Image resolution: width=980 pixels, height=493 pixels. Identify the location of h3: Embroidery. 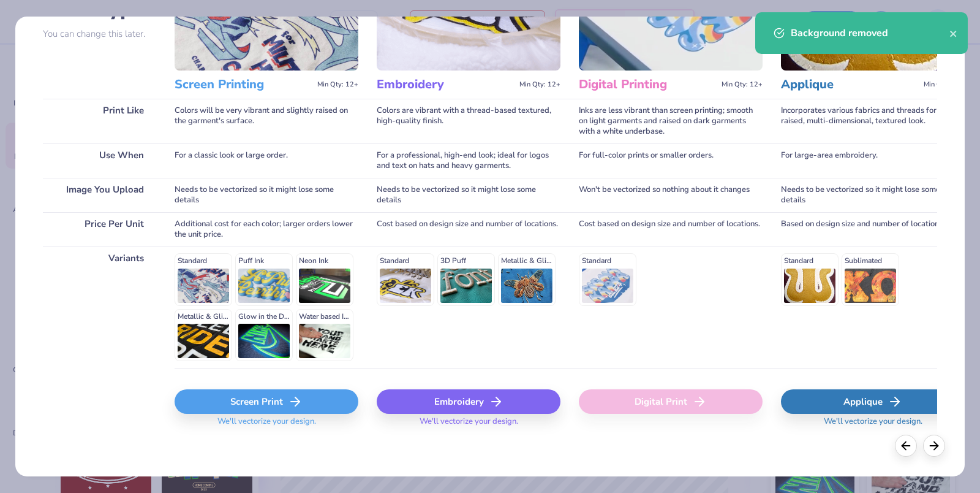
(445, 85).